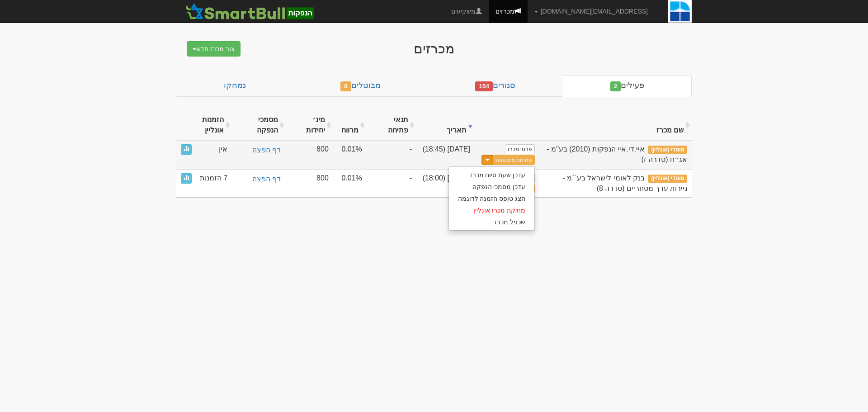  Describe the element at coordinates (624, 183) in the screenshot. I see `span: בנק לאומי לישראל בע``מ - ניירות ערך מסחריים (סדרה 8)` at that location.